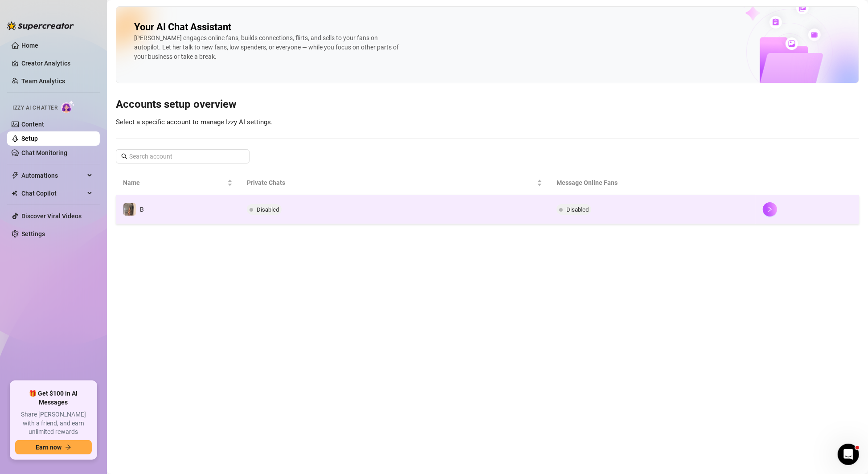  What do you see at coordinates (395, 183) in the screenshot?
I see `th: Private Chats` at bounding box center [395, 183].